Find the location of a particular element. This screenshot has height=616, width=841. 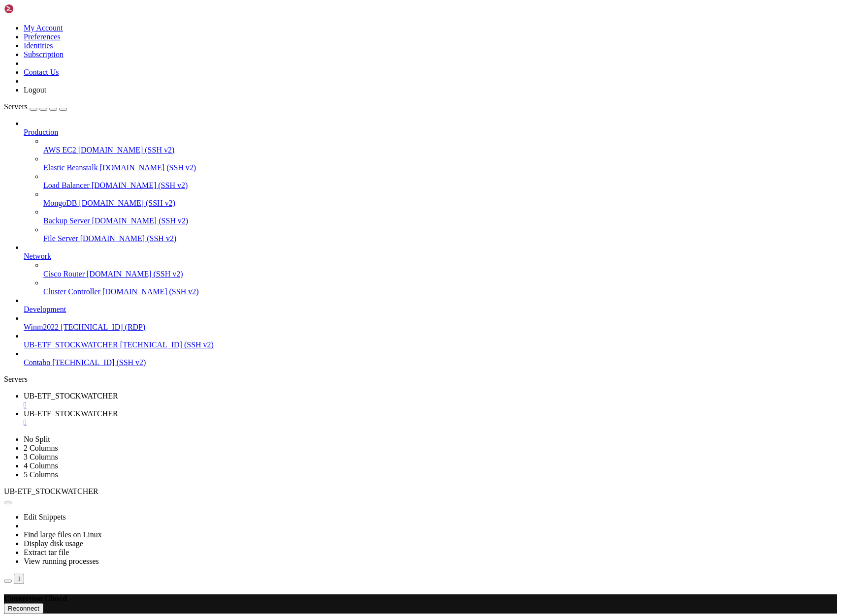

span: Development is located at coordinates (44, 309).